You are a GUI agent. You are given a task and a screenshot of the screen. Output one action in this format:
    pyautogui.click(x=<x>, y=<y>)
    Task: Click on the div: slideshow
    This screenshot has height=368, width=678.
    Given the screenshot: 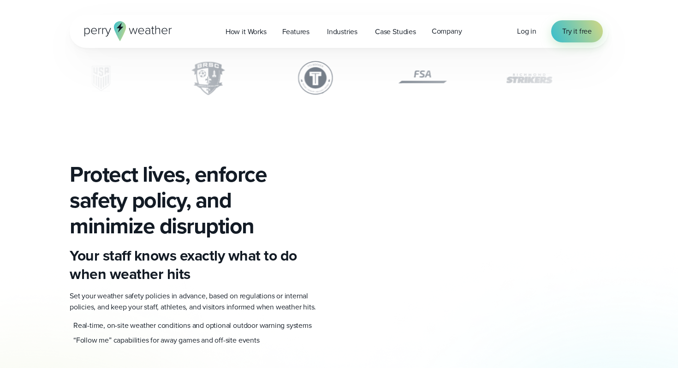 What is the action you would take?
    pyautogui.click(x=339, y=81)
    